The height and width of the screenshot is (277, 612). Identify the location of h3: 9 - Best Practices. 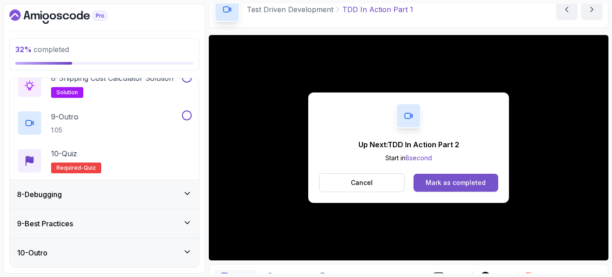
(45, 223).